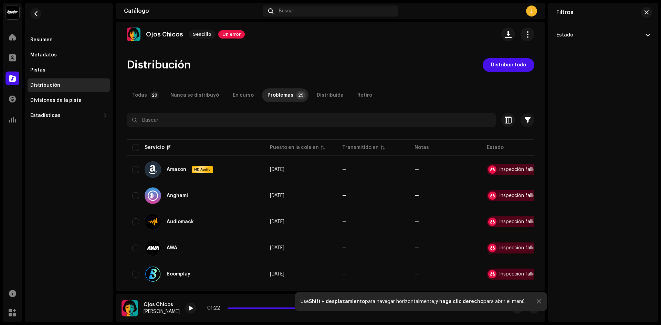 The image size is (661, 325). What do you see at coordinates (43, 55) in the screenshot?
I see `div: Metadatos` at bounding box center [43, 55].